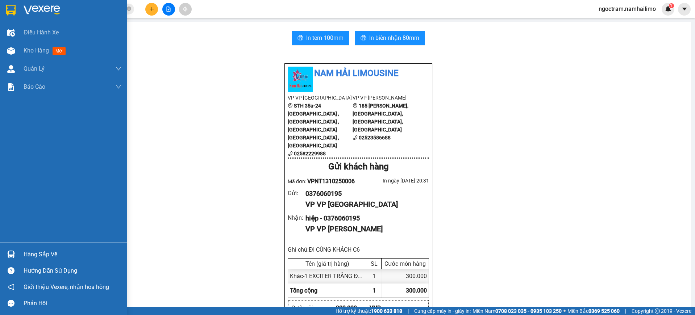  Describe the element at coordinates (684, 9) in the screenshot. I see `button: caret-down` at that location.